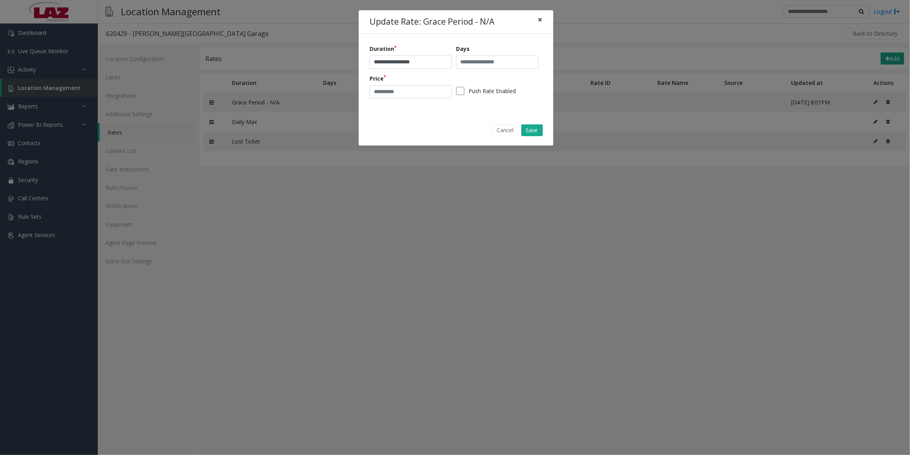  I want to click on h4: Update Rate: Grace Period - N/A, so click(431, 22).